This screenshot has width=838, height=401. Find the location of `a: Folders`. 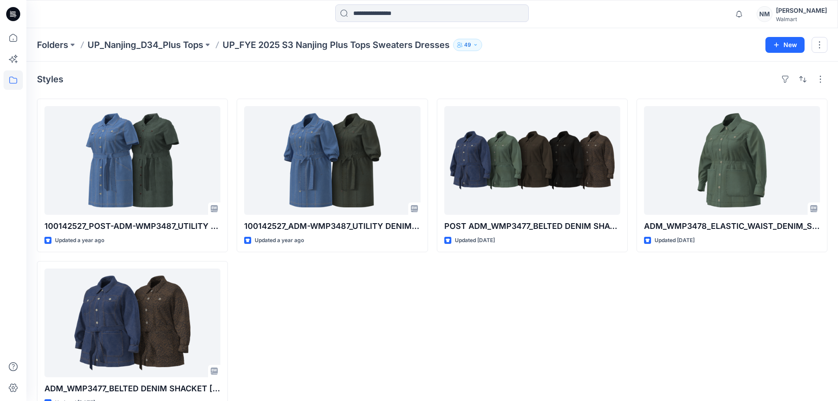

a: Folders is located at coordinates (52, 45).